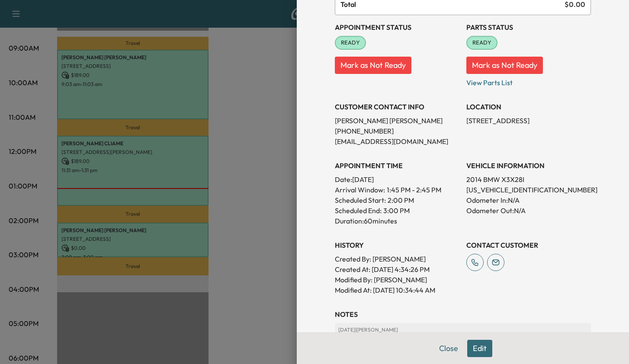  What do you see at coordinates (529, 165) in the screenshot?
I see `h3: VEHICLE INFORMATION` at bounding box center [529, 165].